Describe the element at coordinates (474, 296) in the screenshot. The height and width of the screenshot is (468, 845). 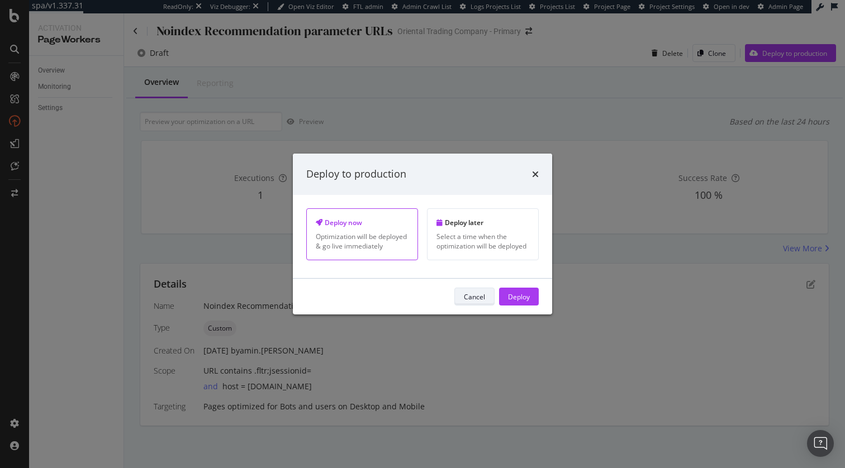
I see `div: Cancel` at that location.